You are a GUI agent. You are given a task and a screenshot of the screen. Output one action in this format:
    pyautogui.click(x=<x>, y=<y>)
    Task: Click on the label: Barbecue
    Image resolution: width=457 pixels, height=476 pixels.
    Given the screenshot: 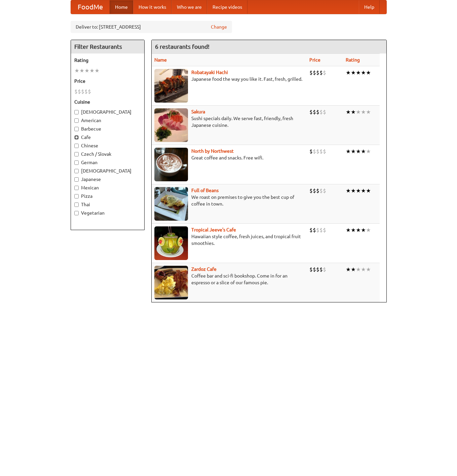 What is the action you would take?
    pyautogui.click(x=107, y=129)
    